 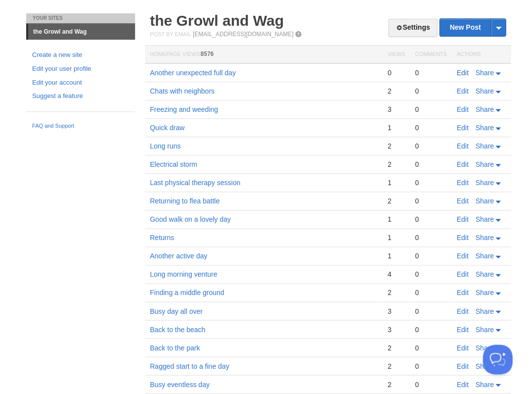 What do you see at coordinates (81, 82) in the screenshot?
I see `a: Edit your account` at bounding box center [81, 82].